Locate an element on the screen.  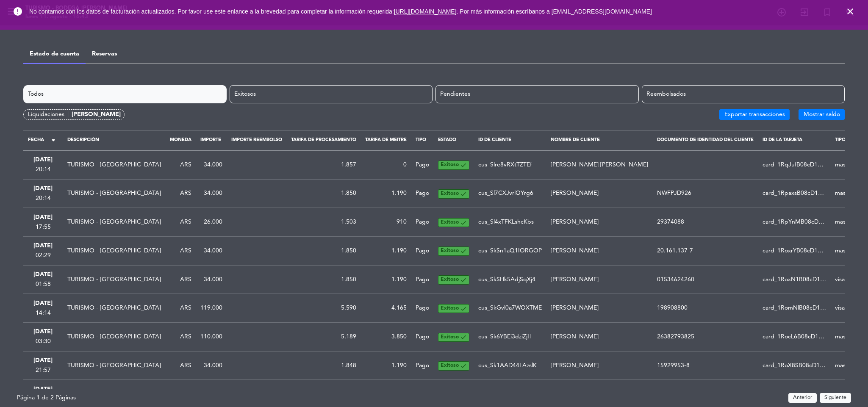
div: Pendientes is located at coordinates (537, 94).